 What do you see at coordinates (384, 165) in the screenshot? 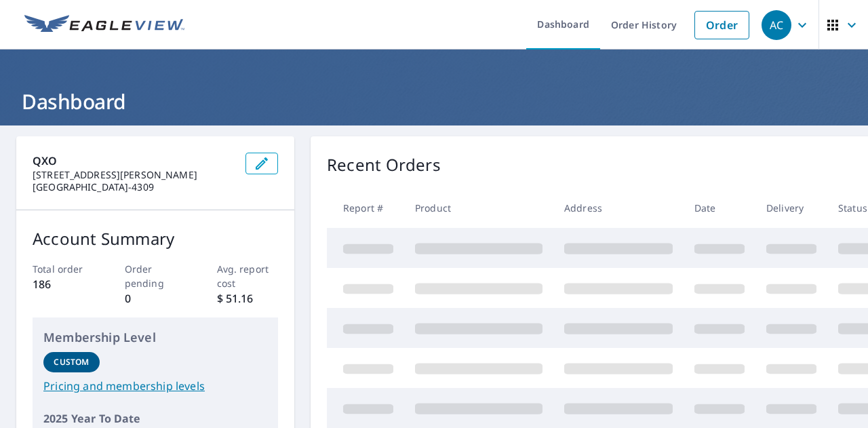
I see `p: Recent Orders` at bounding box center [384, 165].